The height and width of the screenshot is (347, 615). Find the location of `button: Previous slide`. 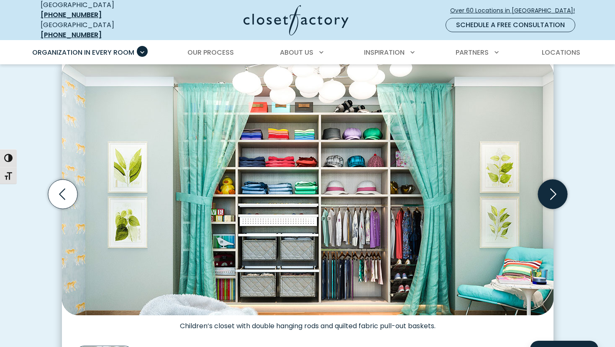

button: Previous slide is located at coordinates (63, 194).